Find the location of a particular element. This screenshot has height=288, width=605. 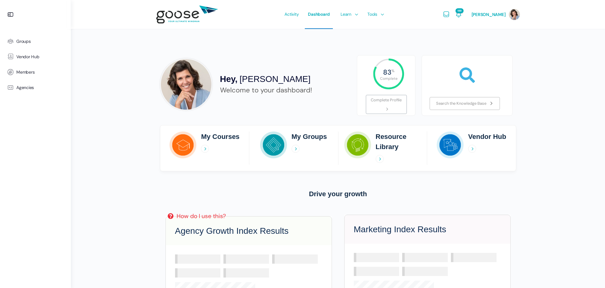

a: Vendor Hub Vendor Hub is located at coordinates (471, 148).